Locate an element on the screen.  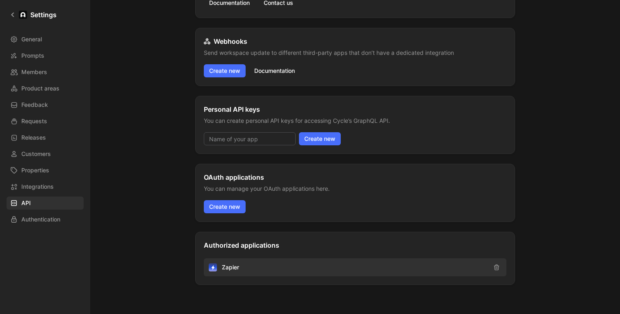
span: Properties is located at coordinates (35, 171).